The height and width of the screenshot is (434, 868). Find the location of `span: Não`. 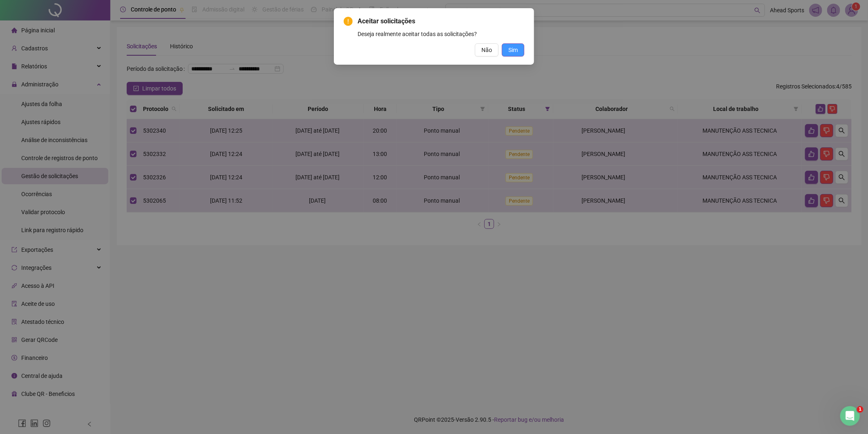

span: Não is located at coordinates (487, 50).